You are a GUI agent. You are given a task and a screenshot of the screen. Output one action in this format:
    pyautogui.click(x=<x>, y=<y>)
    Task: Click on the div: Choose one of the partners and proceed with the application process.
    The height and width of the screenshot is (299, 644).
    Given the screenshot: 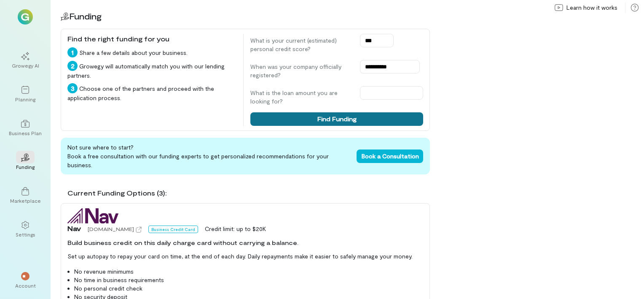 What is the action you would take?
    pyautogui.click(x=152, y=93)
    